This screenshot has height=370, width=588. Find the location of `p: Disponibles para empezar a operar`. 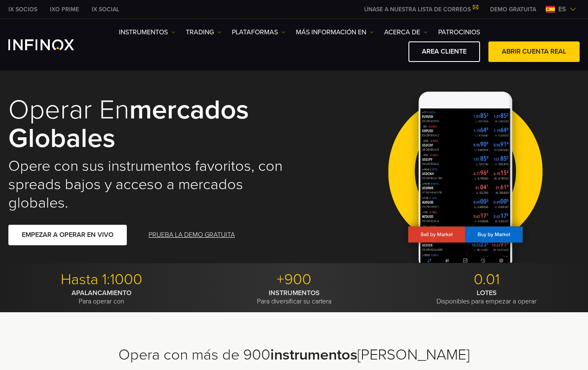

p: Disponibles para empezar a operar is located at coordinates (486, 297).